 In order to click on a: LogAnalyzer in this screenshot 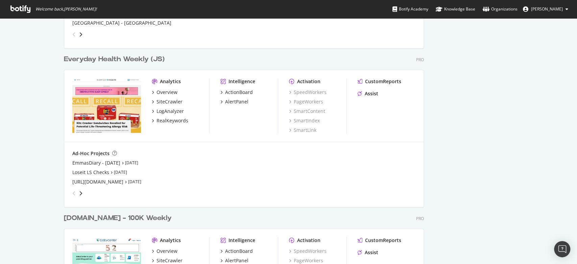, I will do `click(168, 111)`.